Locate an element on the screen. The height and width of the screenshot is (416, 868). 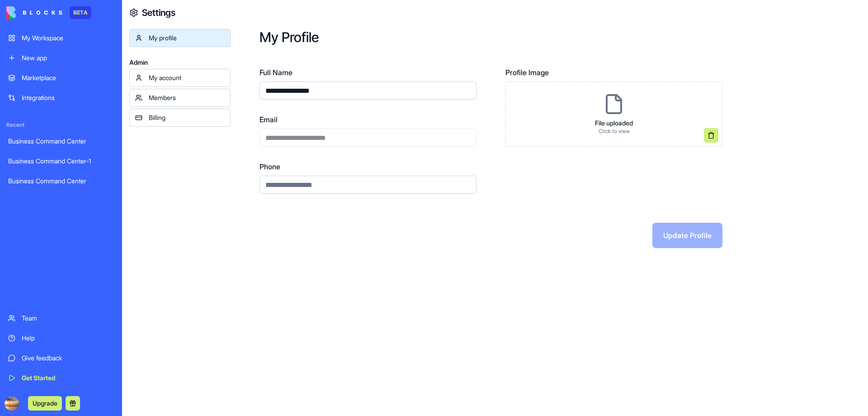
div: Business Command Center-1 is located at coordinates (61, 161).